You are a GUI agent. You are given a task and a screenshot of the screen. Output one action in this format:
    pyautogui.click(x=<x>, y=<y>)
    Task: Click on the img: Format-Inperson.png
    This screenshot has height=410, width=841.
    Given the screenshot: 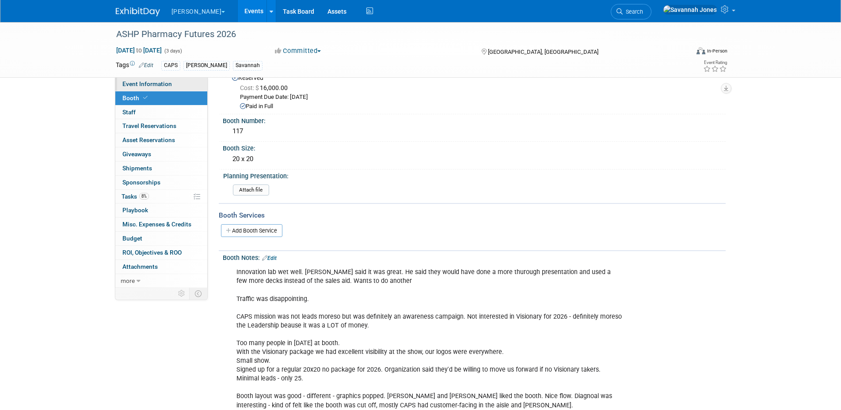 What is the action you would take?
    pyautogui.click(x=701, y=51)
    